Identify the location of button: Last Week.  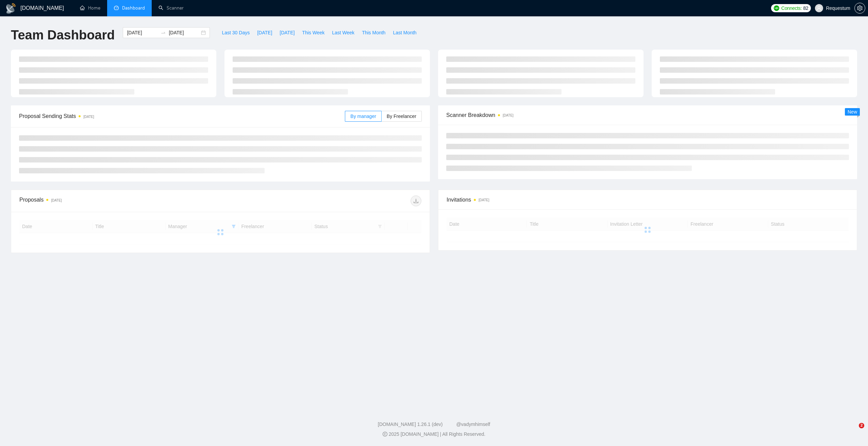
(343, 32).